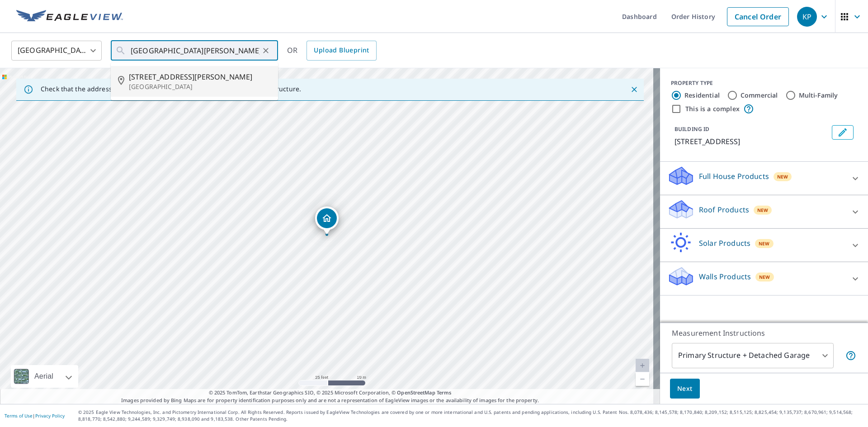 Image resolution: width=868 pixels, height=427 pixels. What do you see at coordinates (764, 212) in the screenshot?
I see `div: Roof ProductsNew` at bounding box center [764, 212].